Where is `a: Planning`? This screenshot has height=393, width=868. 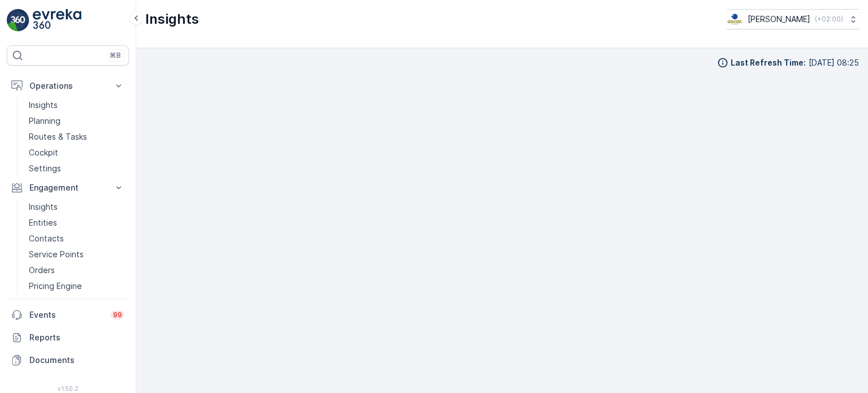 a: Planning is located at coordinates (76, 121).